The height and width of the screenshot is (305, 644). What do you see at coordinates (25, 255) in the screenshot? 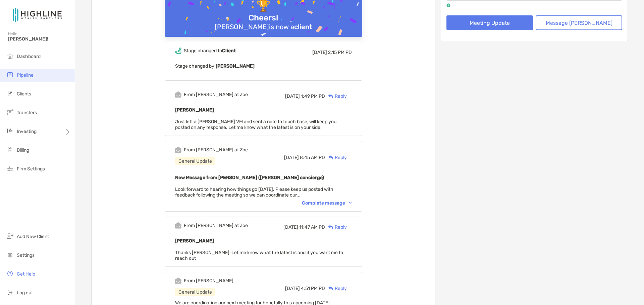
I see `span: Settings` at bounding box center [25, 255].